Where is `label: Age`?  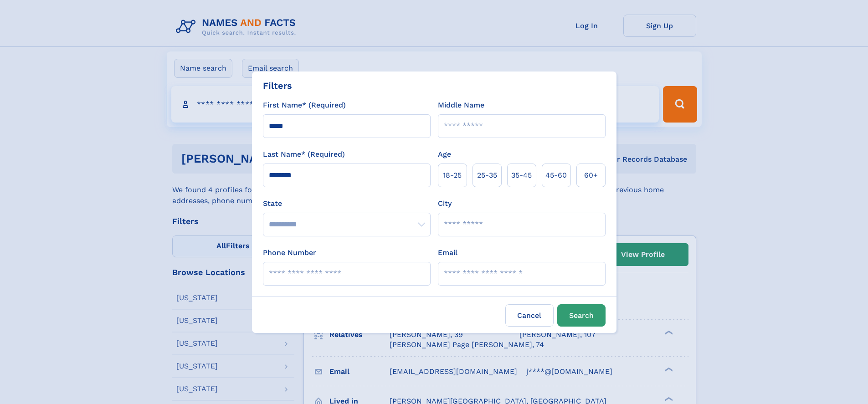 label: Age is located at coordinates (444, 155).